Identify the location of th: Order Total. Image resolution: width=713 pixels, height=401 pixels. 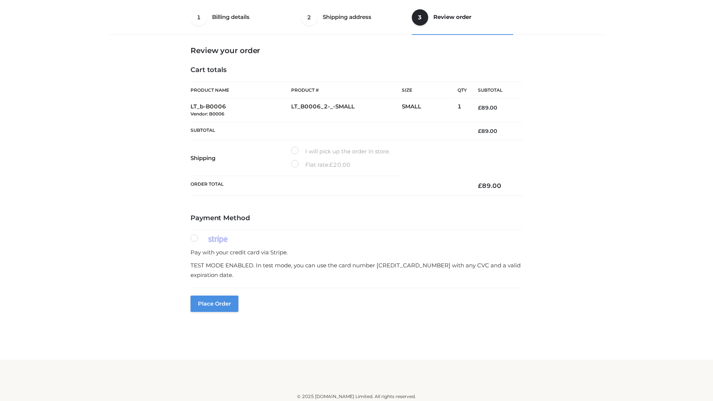
(329, 186).